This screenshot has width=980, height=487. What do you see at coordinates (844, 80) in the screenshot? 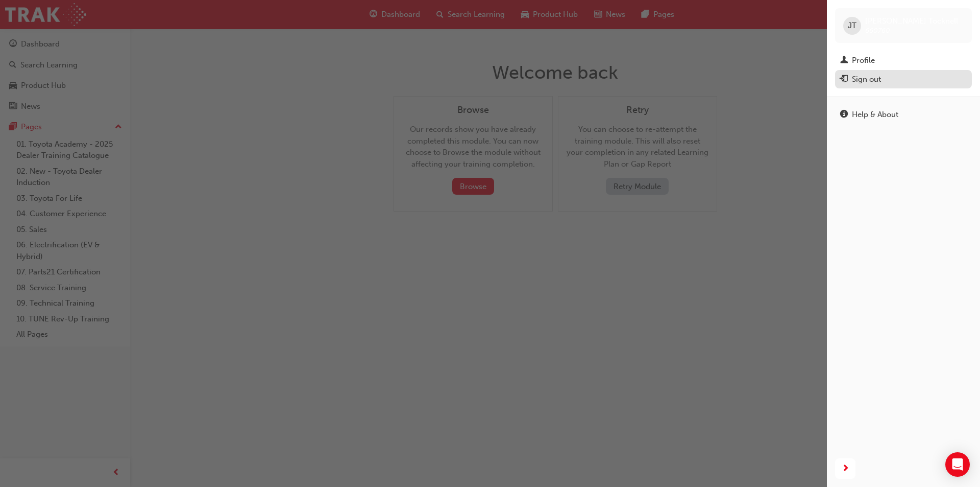
I see `span: exit-icon` at bounding box center [844, 80].